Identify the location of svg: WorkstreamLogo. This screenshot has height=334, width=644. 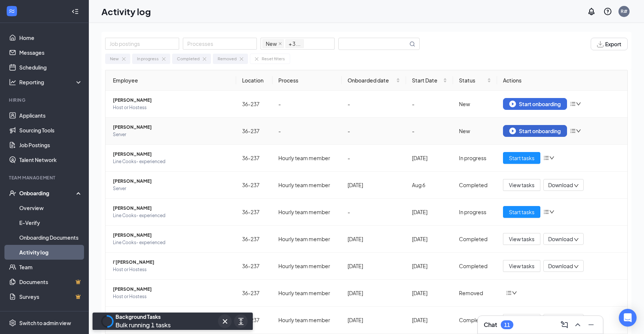
(12, 11).